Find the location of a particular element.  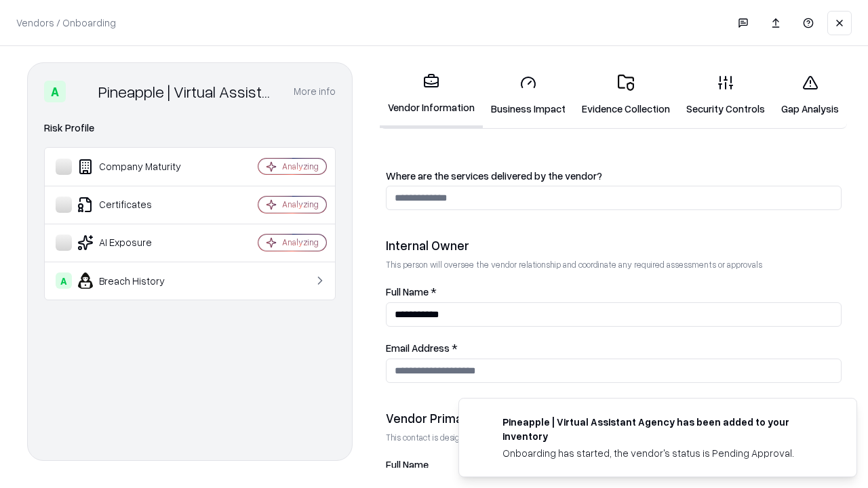

a: Business Impact is located at coordinates (528, 95).